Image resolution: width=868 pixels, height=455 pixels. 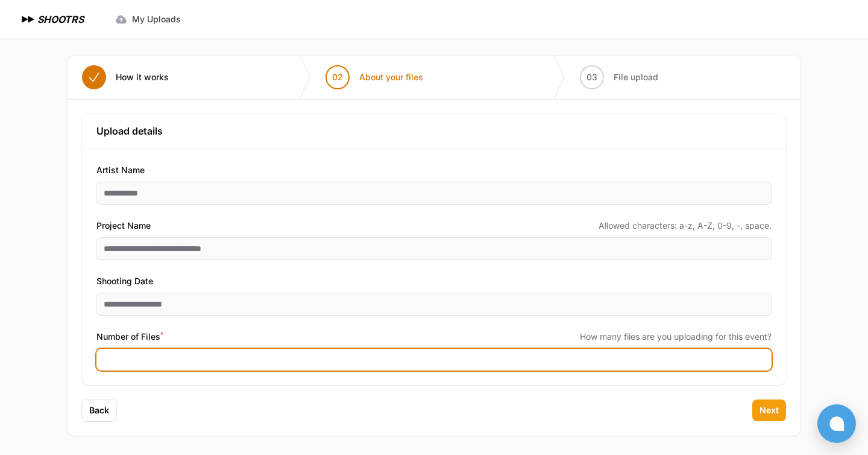 What do you see at coordinates (125, 281) in the screenshot?
I see `span: Shooting Date` at bounding box center [125, 281].